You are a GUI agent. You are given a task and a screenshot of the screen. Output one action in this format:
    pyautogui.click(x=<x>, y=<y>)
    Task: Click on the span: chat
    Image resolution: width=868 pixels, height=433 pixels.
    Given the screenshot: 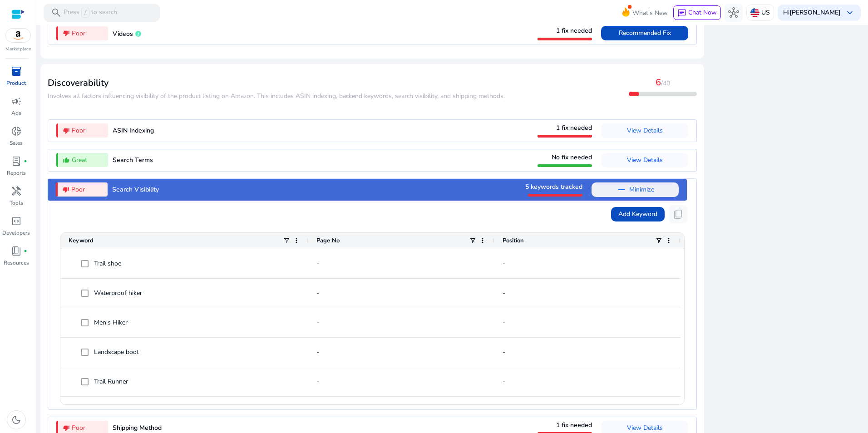 What is the action you would take?
    pyautogui.click(x=681, y=13)
    